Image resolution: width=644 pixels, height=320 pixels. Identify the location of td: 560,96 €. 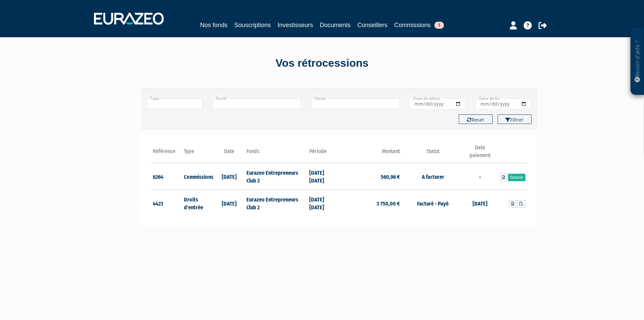
(370, 176).